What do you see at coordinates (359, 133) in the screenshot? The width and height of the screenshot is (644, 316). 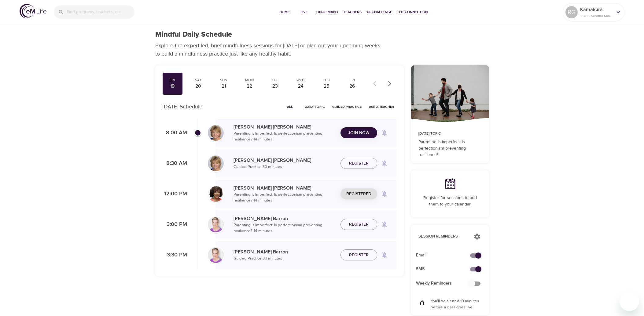 I see `button: Join Now` at bounding box center [359, 133].